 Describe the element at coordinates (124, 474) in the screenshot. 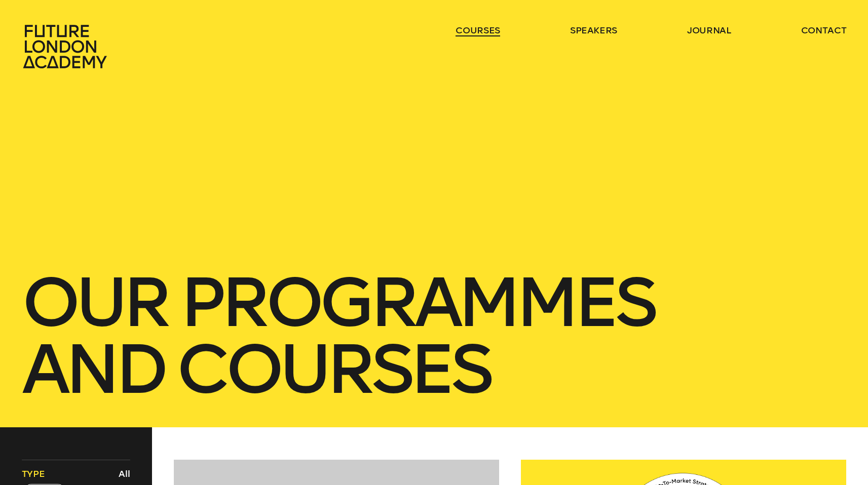

I see `button: All` at that location.